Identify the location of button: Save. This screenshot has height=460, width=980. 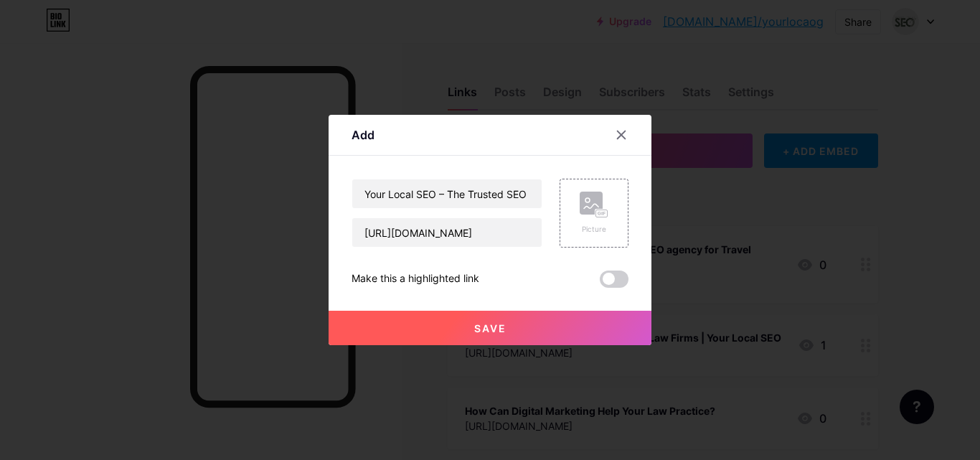
(490, 328).